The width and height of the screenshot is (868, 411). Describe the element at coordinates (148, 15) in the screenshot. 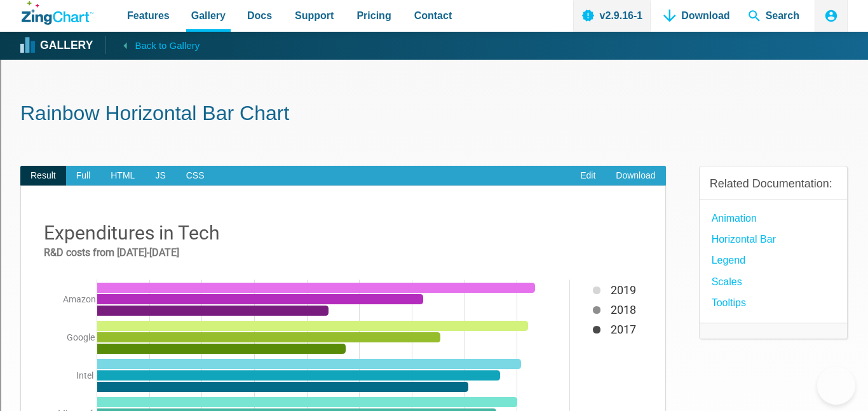

I see `span: Features` at that location.